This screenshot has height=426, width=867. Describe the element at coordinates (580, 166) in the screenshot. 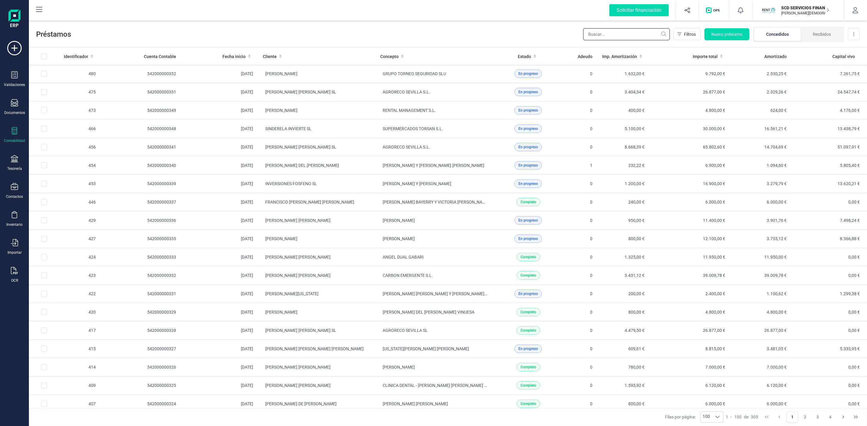

I see `td: 1` at that location.